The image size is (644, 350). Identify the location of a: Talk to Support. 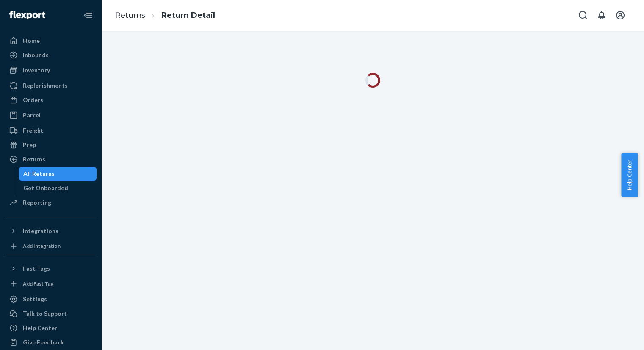
(51, 314).